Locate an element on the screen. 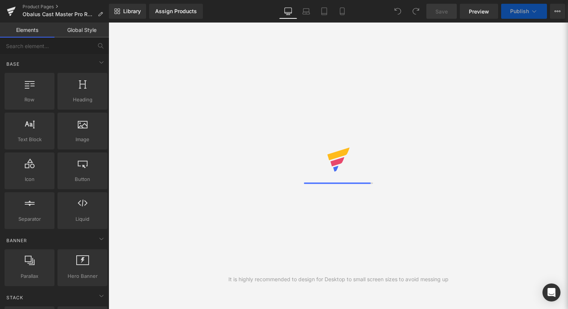 This screenshot has height=309, width=568. span: Heading is located at coordinates (82, 100).